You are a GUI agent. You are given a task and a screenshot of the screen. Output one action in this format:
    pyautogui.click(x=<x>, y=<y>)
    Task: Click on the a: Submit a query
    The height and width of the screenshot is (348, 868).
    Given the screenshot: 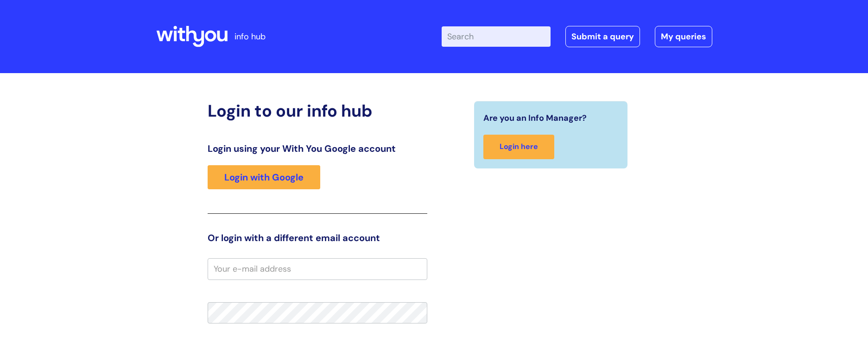 What is the action you would take?
    pyautogui.click(x=602, y=37)
    